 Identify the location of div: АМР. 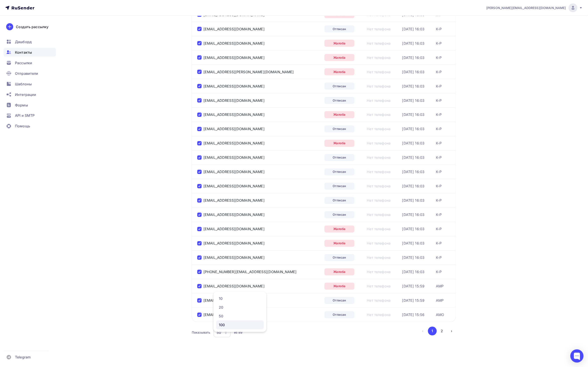
(440, 287).